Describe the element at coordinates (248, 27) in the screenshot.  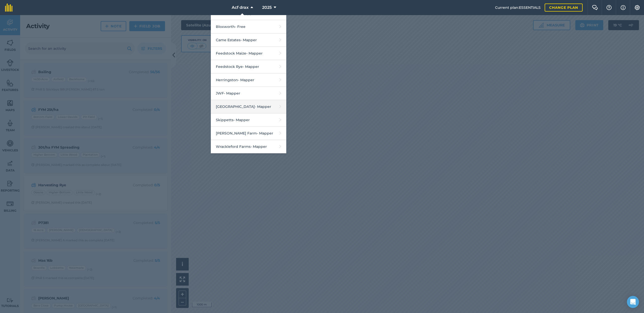
I see `a: Bloxworth- Free` at that location.